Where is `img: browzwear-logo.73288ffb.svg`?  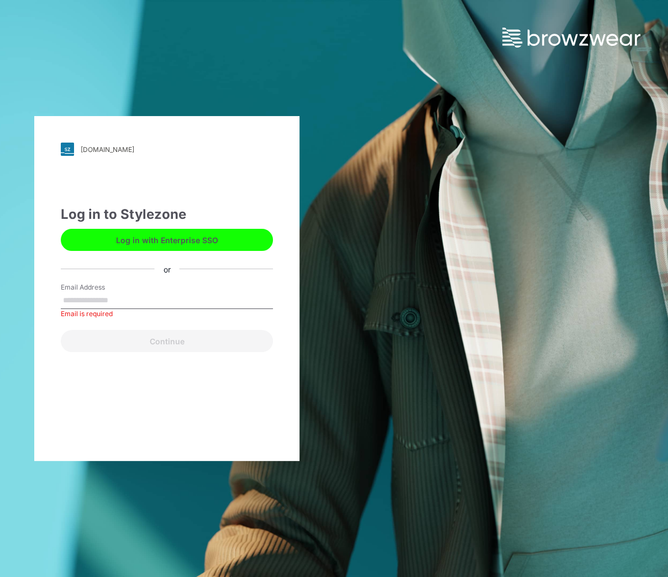 img: browzwear-logo.73288ffb.svg is located at coordinates (572, 38).